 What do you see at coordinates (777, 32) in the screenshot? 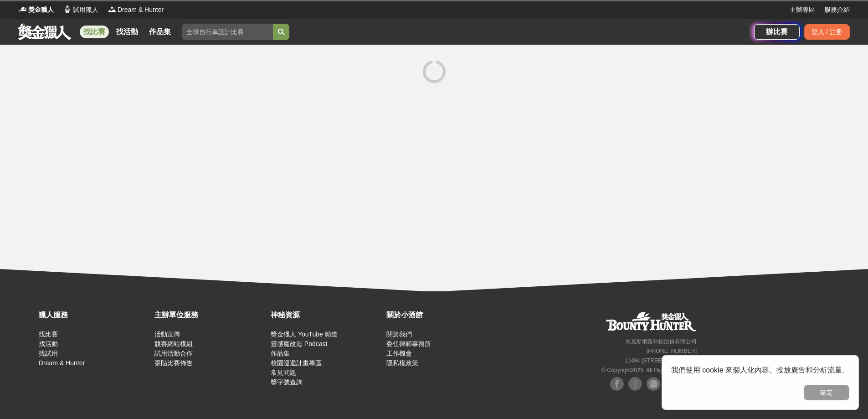
I see `a: 辦比賽` at bounding box center [777, 32].